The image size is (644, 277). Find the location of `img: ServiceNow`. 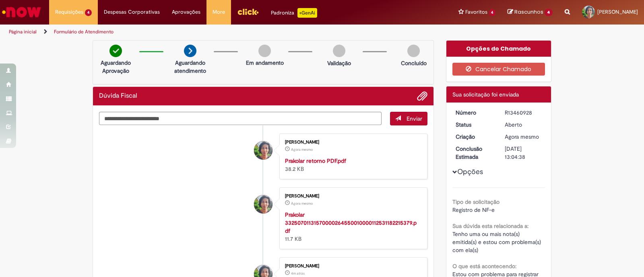

img: ServiceNow is located at coordinates (21, 12).